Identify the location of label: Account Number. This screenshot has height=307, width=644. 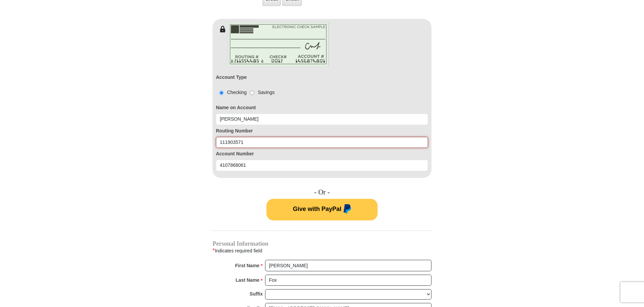
(322, 154).